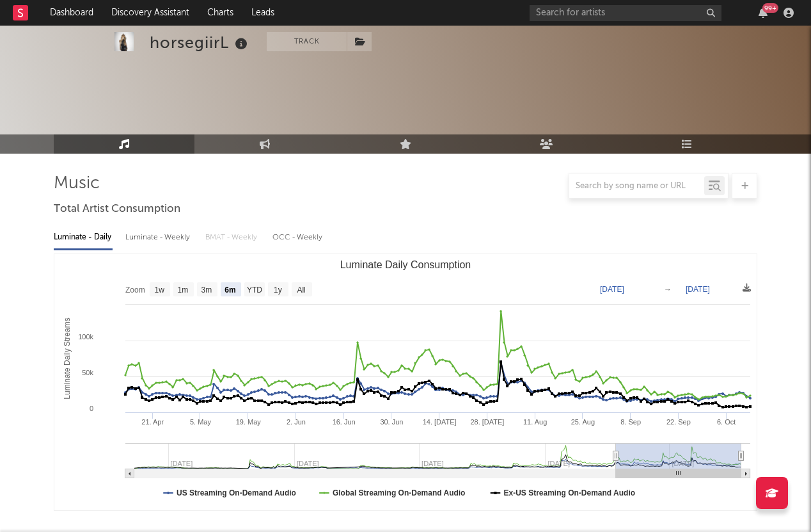  I want to click on text: 50k, so click(87, 372).